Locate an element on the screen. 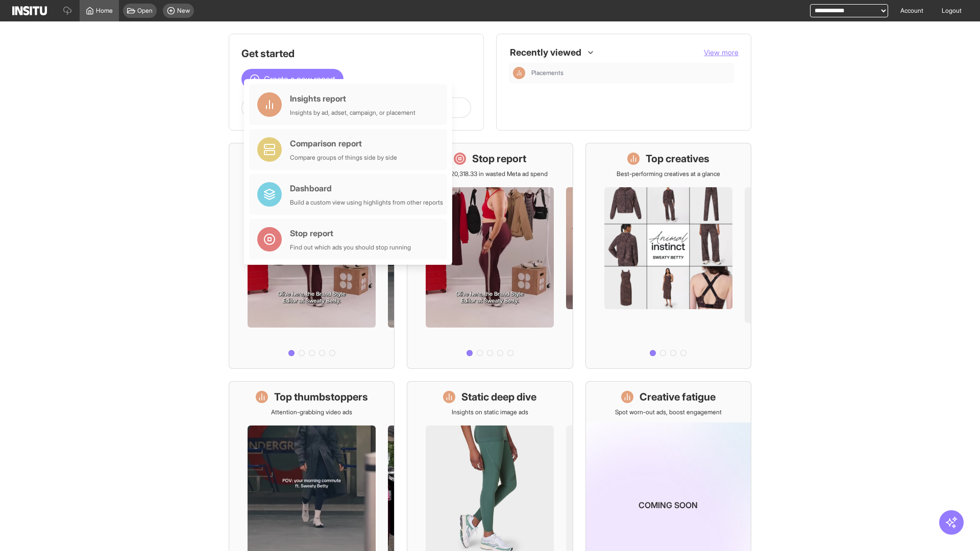  div: Dashboard is located at coordinates (366, 189).